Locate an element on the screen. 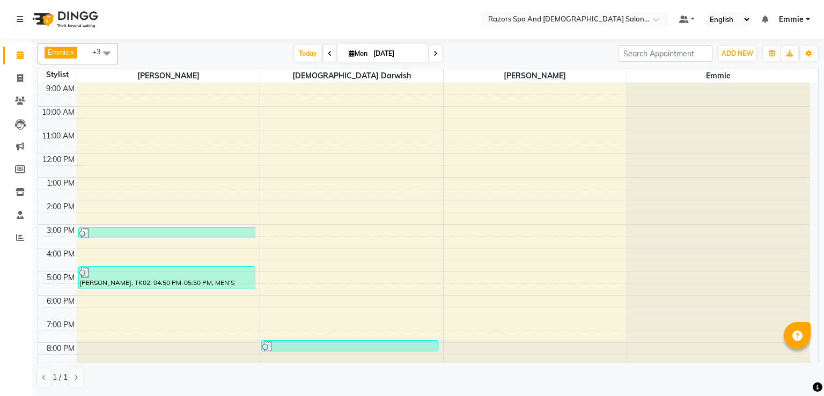  div: 11:00 AM is located at coordinates (58, 136).